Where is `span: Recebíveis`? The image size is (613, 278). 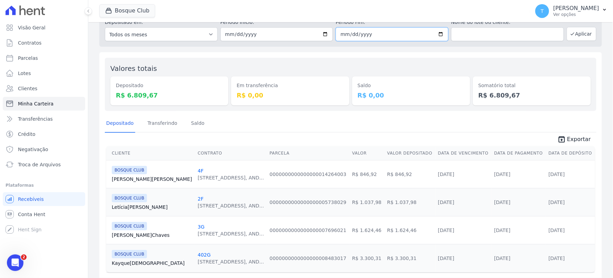 span: Recebíveis is located at coordinates (31, 199).